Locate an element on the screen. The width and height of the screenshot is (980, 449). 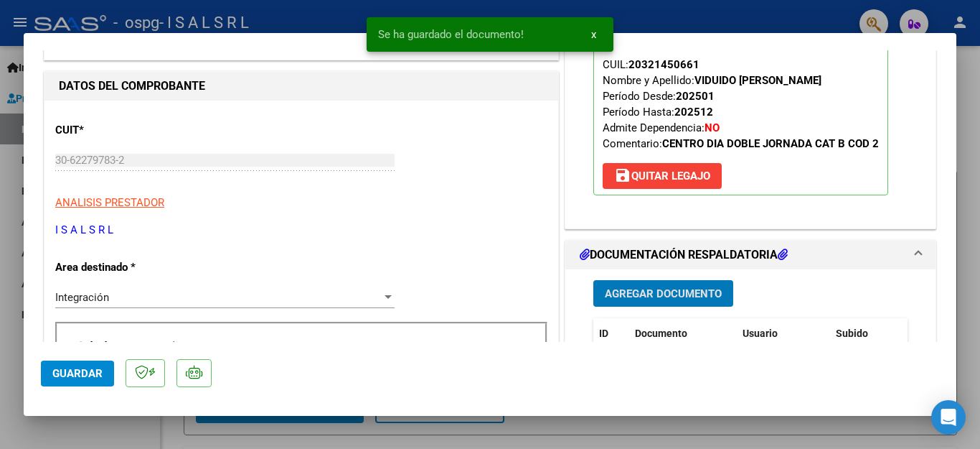
mat-expansion-panel-header: DOCUMENTACIÓN RESPALDATORIA is located at coordinates (750, 255).